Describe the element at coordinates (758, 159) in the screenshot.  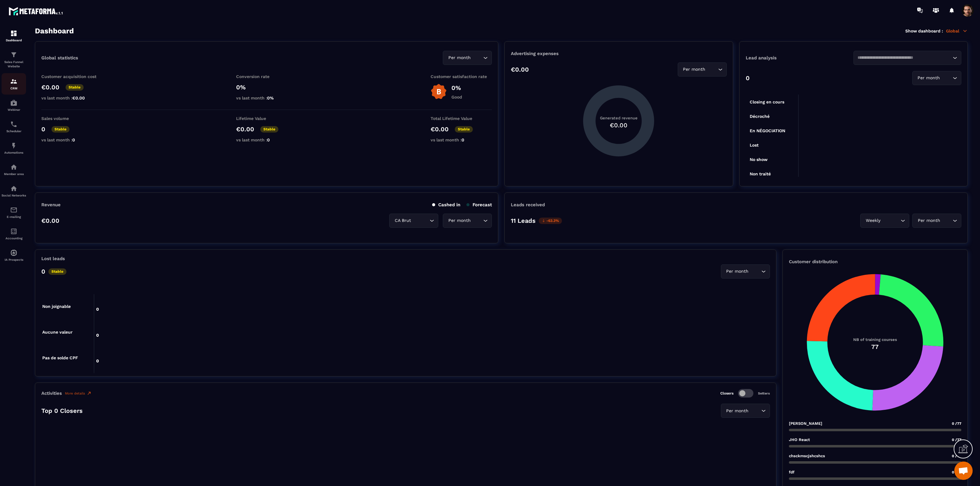
I see `tspan: No show` at that location.